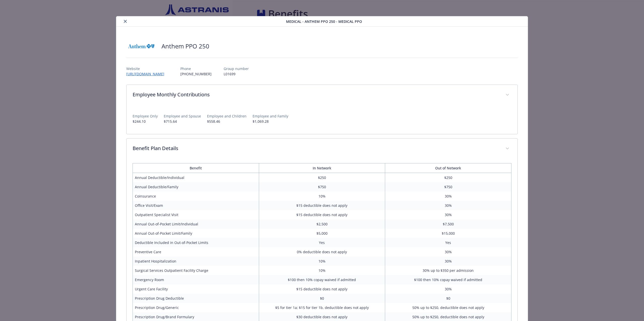  I want to click on h2: Anthem PPO 250, so click(186, 46).